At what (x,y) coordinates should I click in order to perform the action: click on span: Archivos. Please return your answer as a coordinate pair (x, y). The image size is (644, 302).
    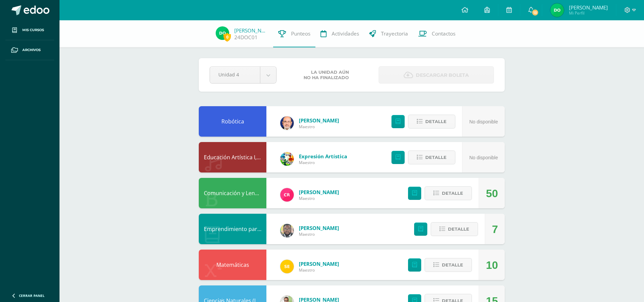
    Looking at the image, I should click on (31, 50).